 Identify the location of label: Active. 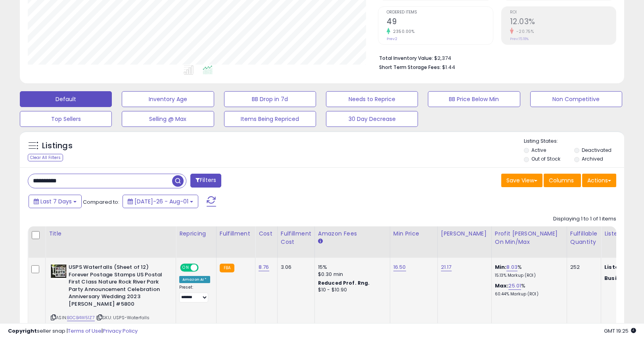
(539, 150).